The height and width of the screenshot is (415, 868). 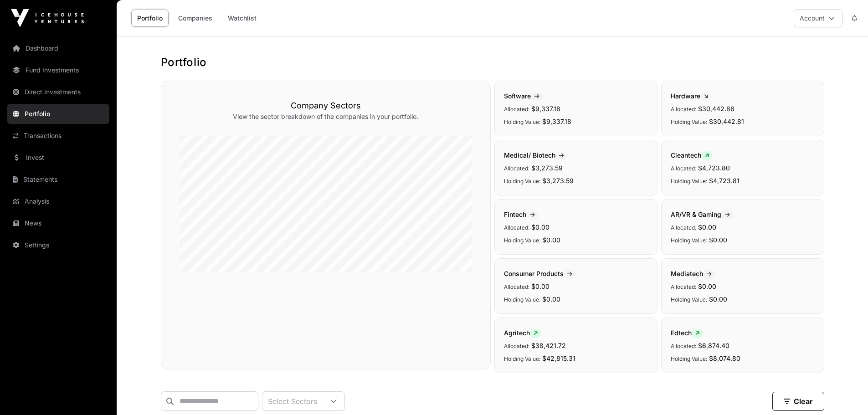 What do you see at coordinates (726, 121) in the screenshot?
I see `span: $30,442.81` at bounding box center [726, 121].